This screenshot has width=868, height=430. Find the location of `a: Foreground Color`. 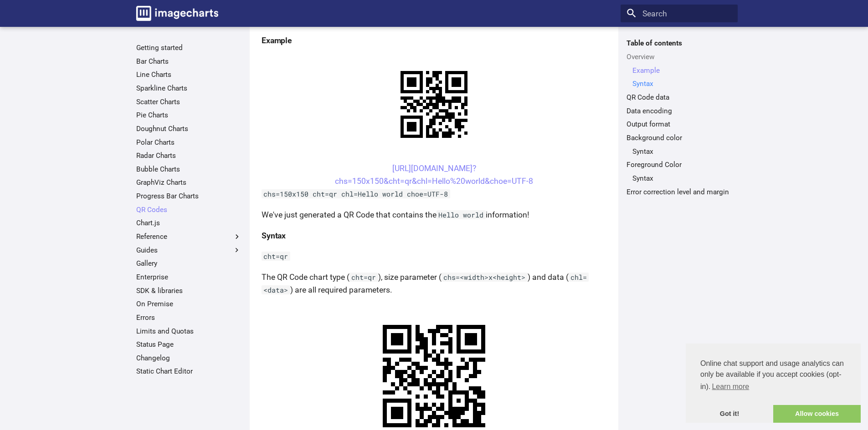

a: Foreground Color is located at coordinates (679, 165).